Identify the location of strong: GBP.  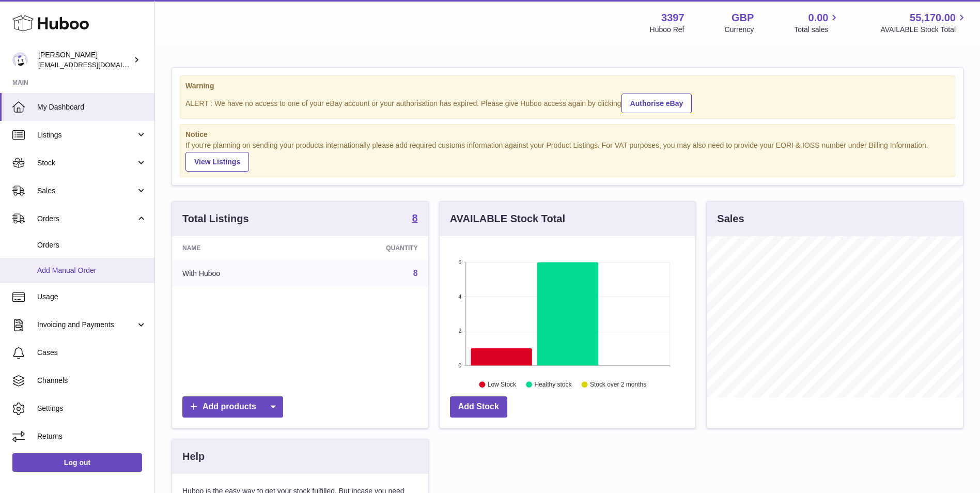
(742, 18).